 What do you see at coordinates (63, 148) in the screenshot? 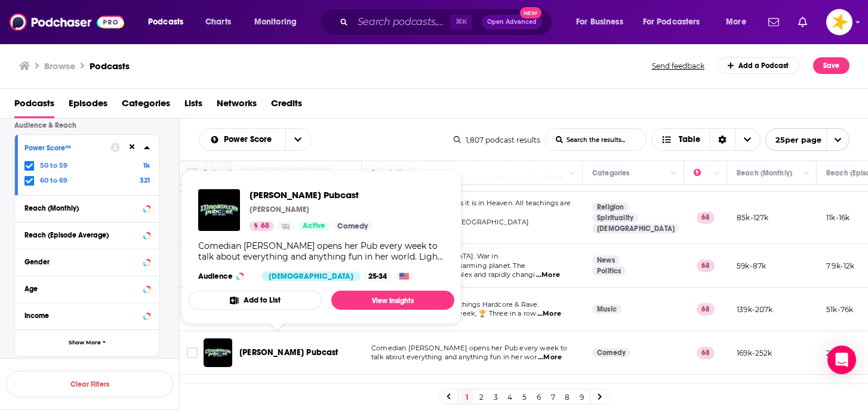
I see `div: Power Score™` at bounding box center [63, 148].